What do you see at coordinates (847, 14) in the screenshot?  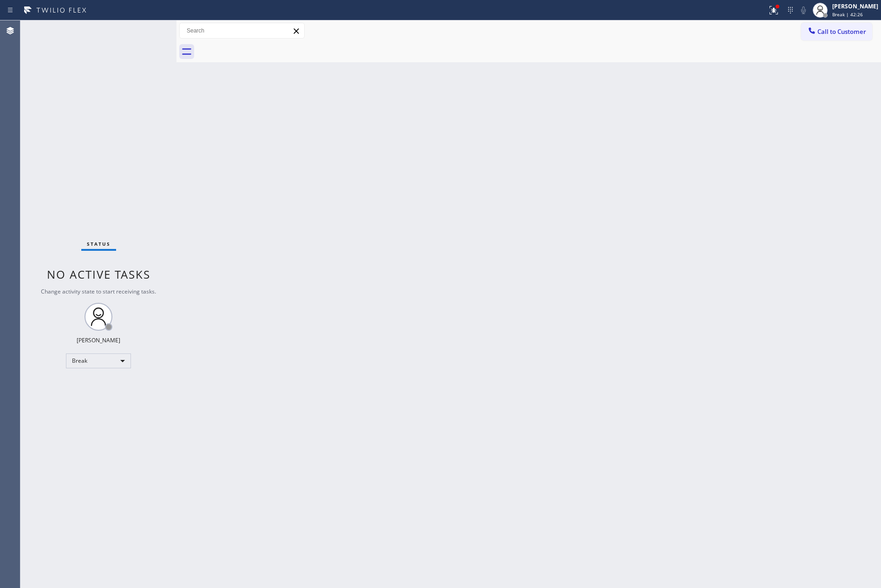 I see `span: Break | 42:26` at bounding box center [847, 14].